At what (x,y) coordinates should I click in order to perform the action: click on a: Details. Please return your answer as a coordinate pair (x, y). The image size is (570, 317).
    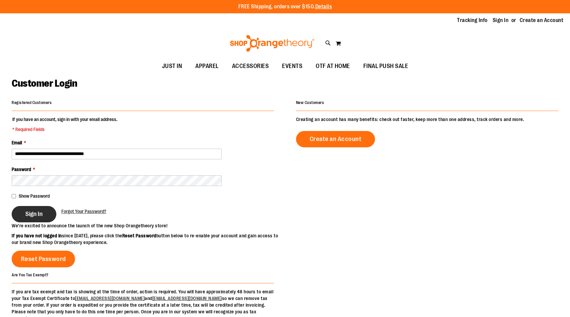
    Looking at the image, I should click on (323, 7).